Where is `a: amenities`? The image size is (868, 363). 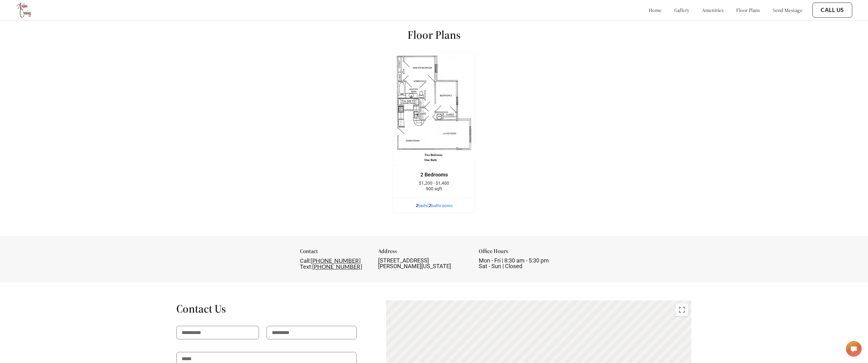 a: amenities is located at coordinates (713, 10).